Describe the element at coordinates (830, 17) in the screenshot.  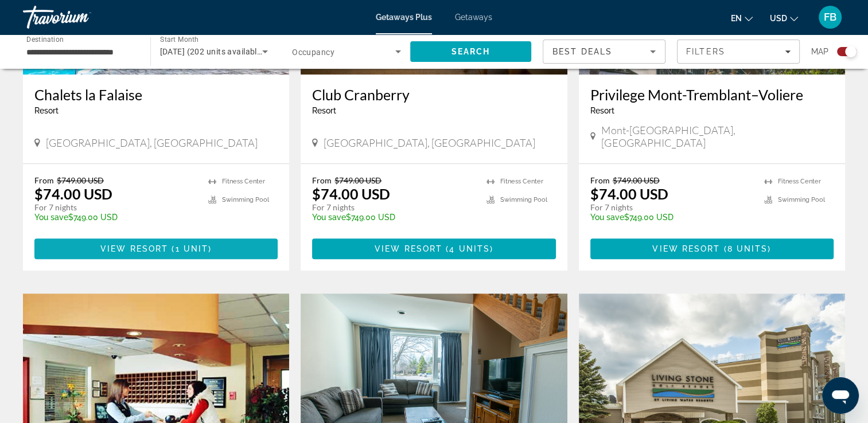
I see `button: User Menu` at that location.